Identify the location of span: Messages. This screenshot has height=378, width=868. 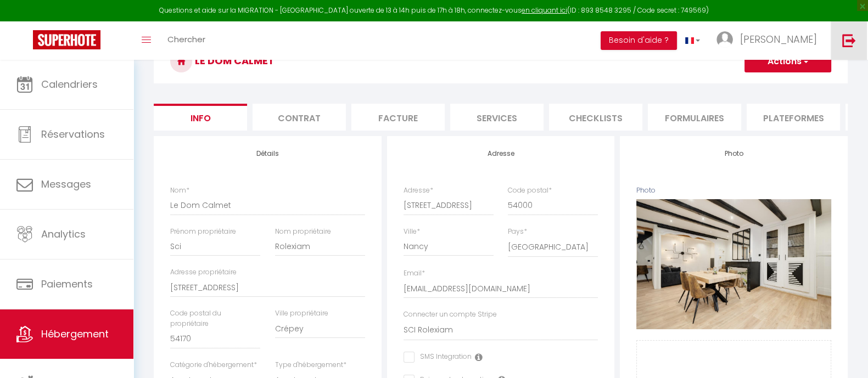
(66, 184).